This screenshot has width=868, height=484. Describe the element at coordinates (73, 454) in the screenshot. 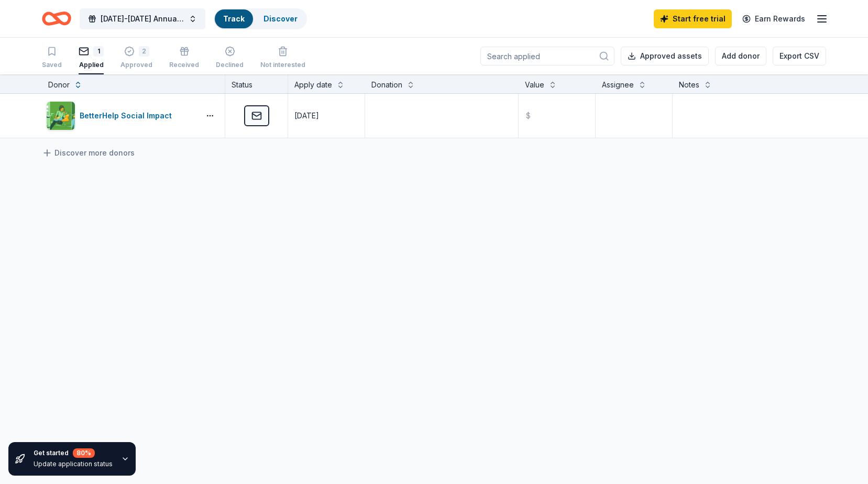

I see `div: Get started` at that location.